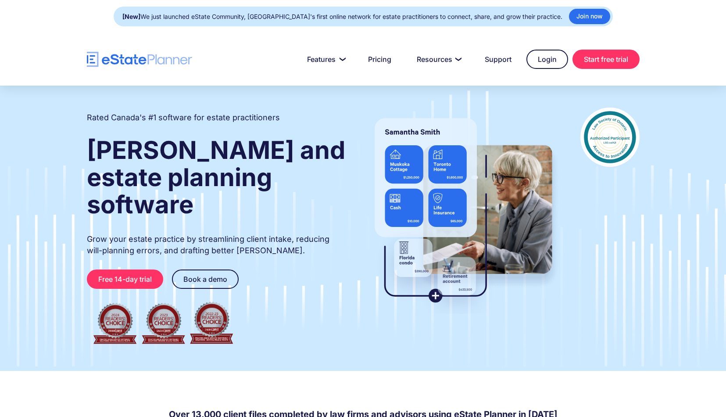  What do you see at coordinates (205, 279) in the screenshot?
I see `a: Book a demo` at bounding box center [205, 279].